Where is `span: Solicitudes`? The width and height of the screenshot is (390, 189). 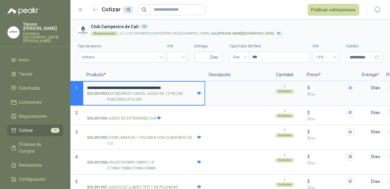 span: Solicitudes is located at coordinates (29, 88).